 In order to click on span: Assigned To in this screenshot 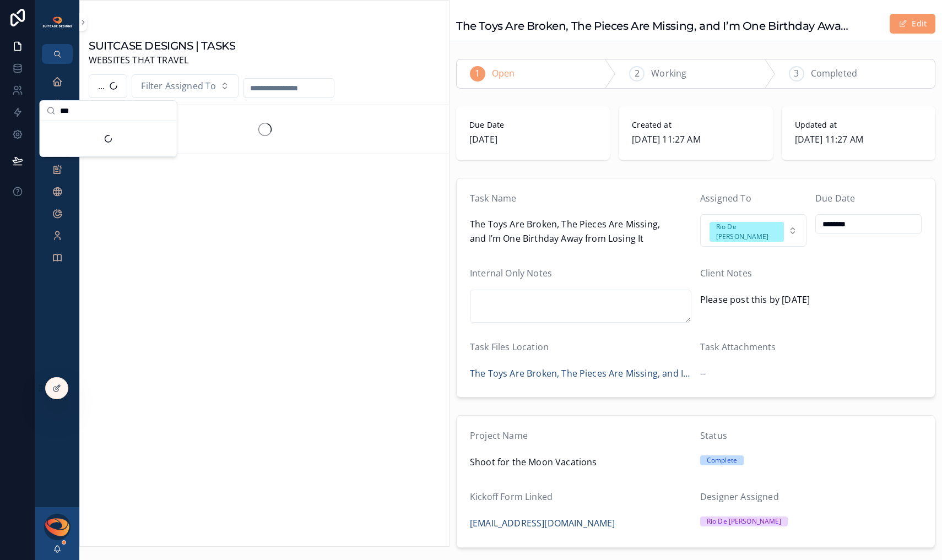, I will do `click(725, 198)`.